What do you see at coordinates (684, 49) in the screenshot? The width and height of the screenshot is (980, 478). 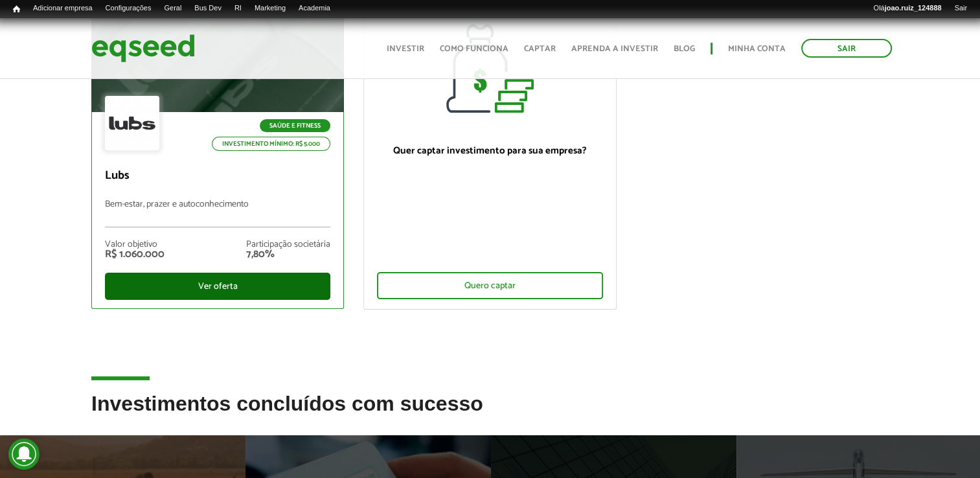 I see `a: Blog` at bounding box center [684, 49].